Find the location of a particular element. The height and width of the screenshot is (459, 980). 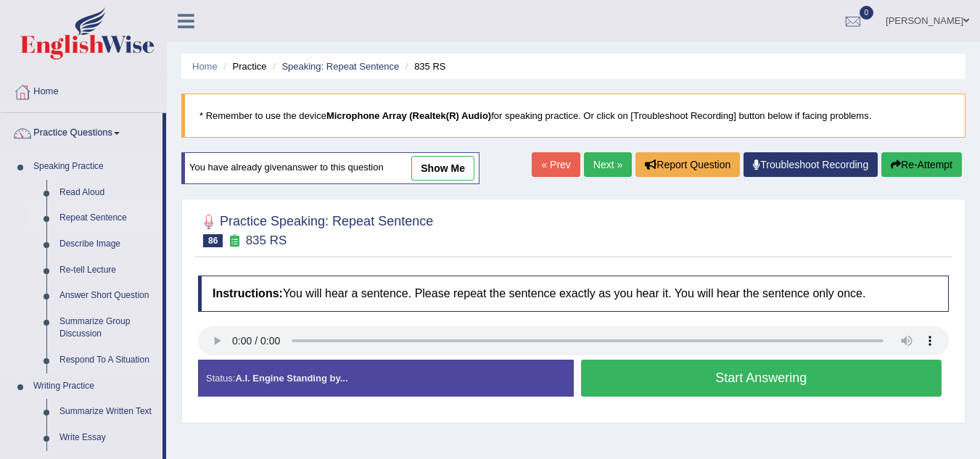

a: Read Aloud is located at coordinates (107, 192).